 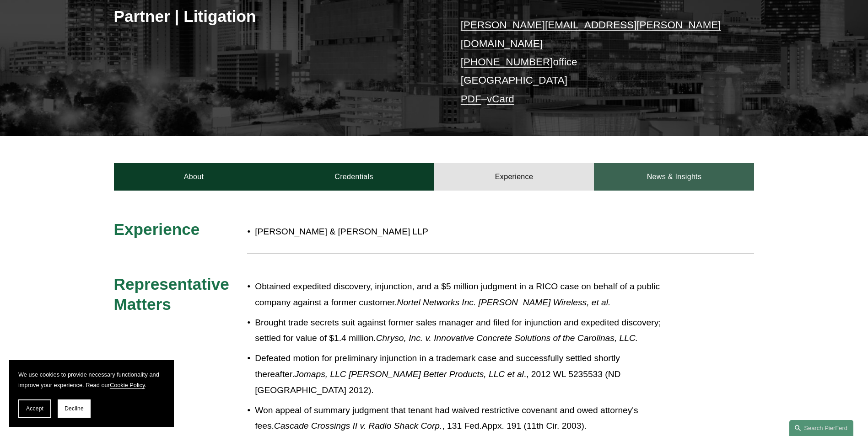 I want to click on p: Defeated motion for preliminary injunction in a trademark case and successfully settled shortly t..., so click(x=465, y=374).